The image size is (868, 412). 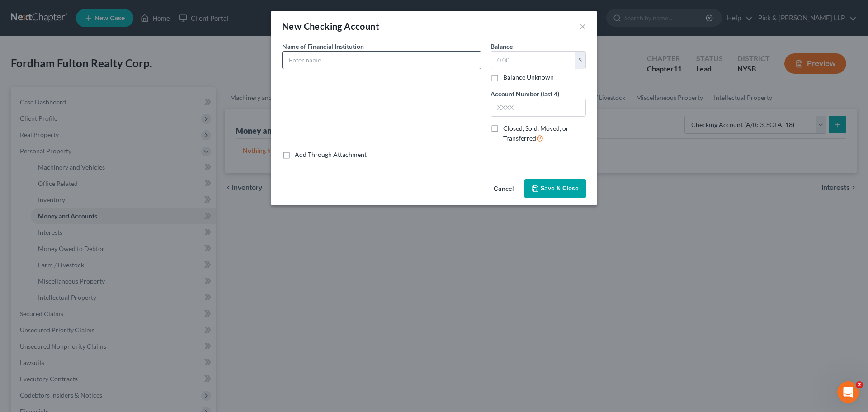 I want to click on label: Account Number (last 4), so click(x=525, y=94).